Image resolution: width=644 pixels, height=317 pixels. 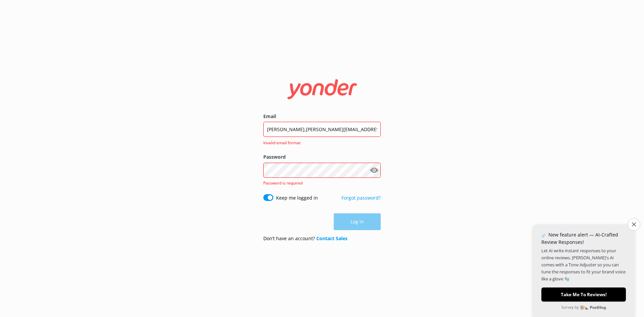 I want to click on button: Show password, so click(x=374, y=170).